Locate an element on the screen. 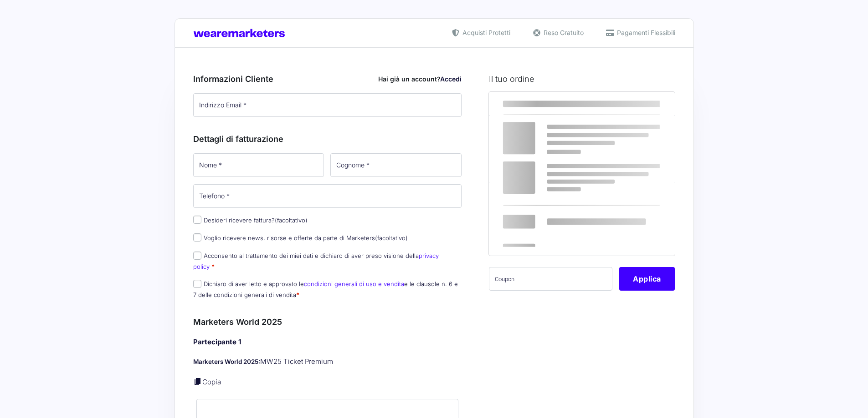 The width and height of the screenshot is (868, 418). h4: Partecipante 1 is located at coordinates (328, 342).